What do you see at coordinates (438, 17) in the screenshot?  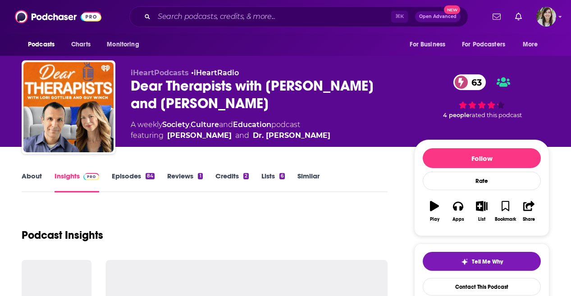 I see `span: Open Advanced` at bounding box center [438, 17].